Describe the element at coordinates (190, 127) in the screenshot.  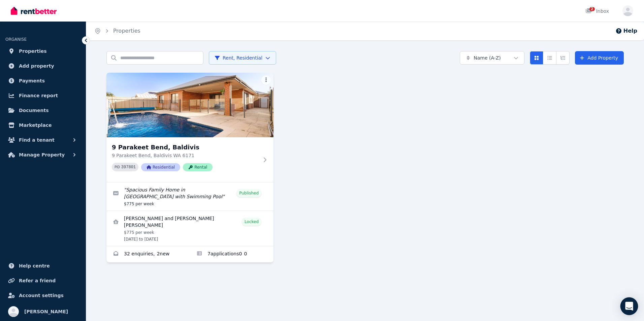
I see `a: 9 Parakeet Bend, Baldivis9 Parakeet Bend, Baldivis9 Parakeet Bend, Baldivis WA 6171PID 397801Resi...` at that location.